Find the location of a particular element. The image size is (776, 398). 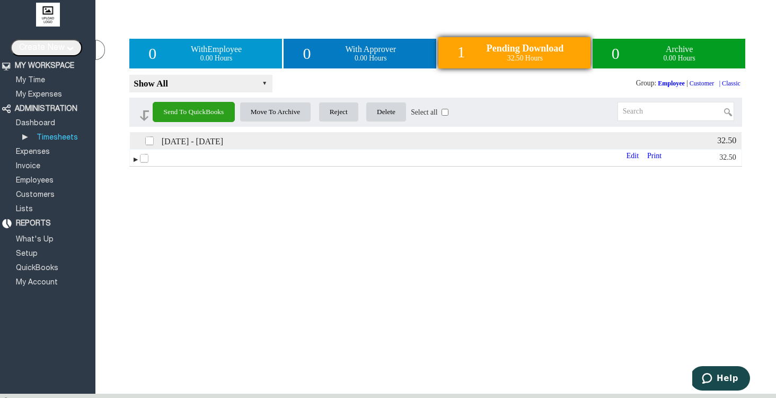

div: 1 is located at coordinates (461, 52).